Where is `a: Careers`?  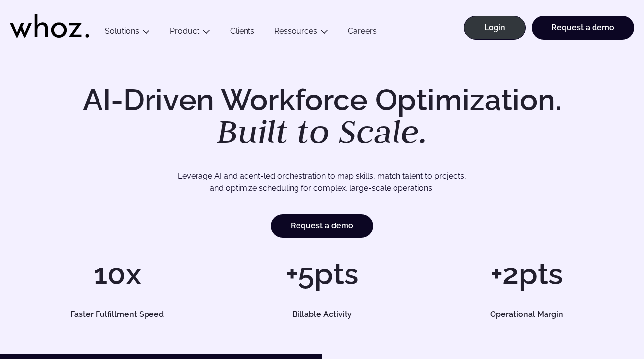
a: Careers is located at coordinates (362, 33).